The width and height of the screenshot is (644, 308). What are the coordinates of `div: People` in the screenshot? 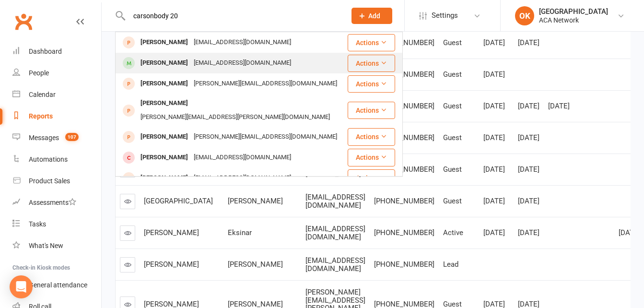 It's located at (39, 73).